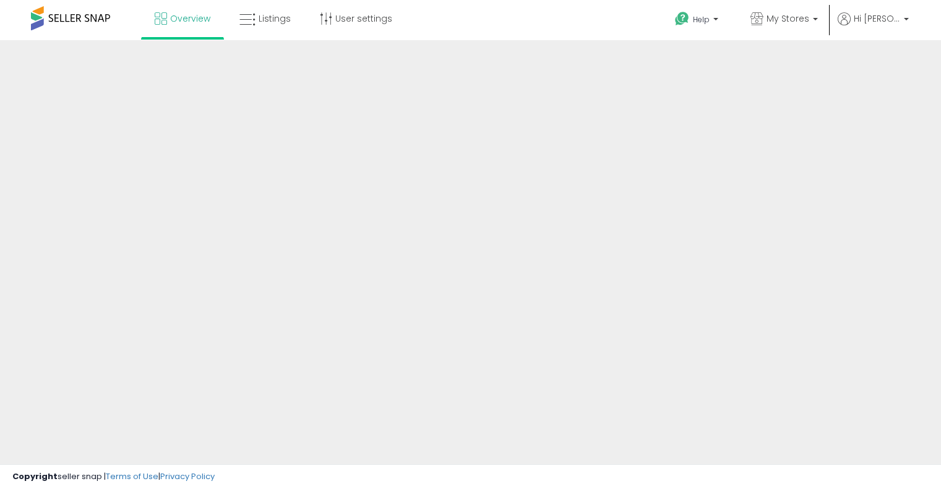  I want to click on i: Get Help, so click(682, 19).